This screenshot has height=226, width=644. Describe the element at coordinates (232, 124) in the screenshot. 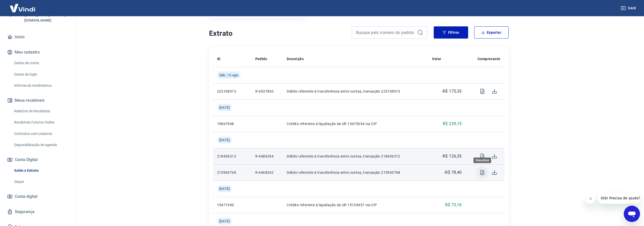

I see `p: 19867948` at that location.